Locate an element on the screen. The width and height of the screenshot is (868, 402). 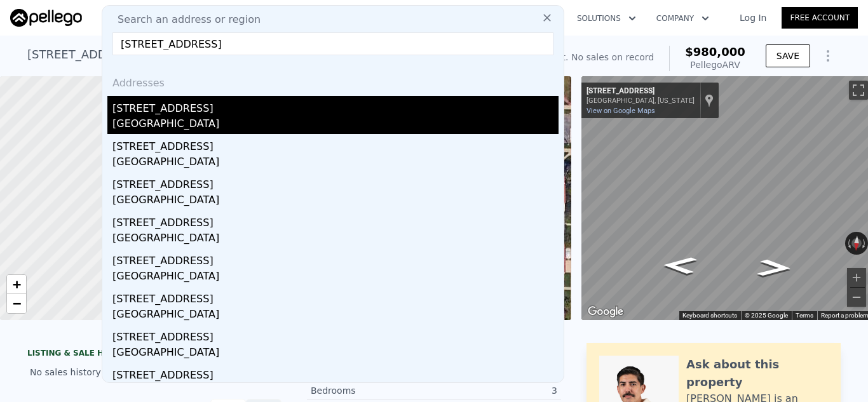
a: Show location on map is located at coordinates (709, 101).